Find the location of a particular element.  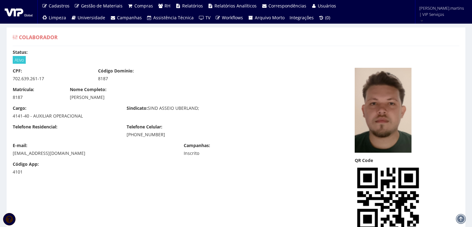

label: Sindicato: is located at coordinates (137, 108).